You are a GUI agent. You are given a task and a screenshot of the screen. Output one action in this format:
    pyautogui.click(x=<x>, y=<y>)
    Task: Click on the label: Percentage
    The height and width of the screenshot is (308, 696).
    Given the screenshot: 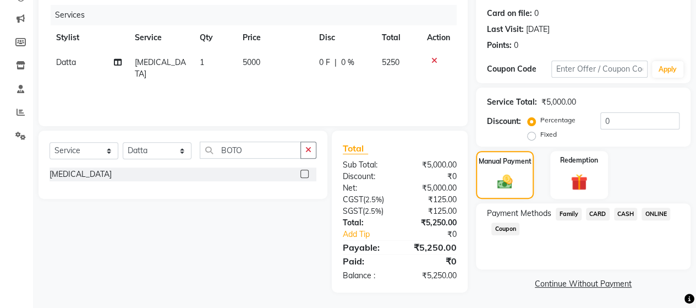 What is the action you would take?
    pyautogui.click(x=558, y=120)
    